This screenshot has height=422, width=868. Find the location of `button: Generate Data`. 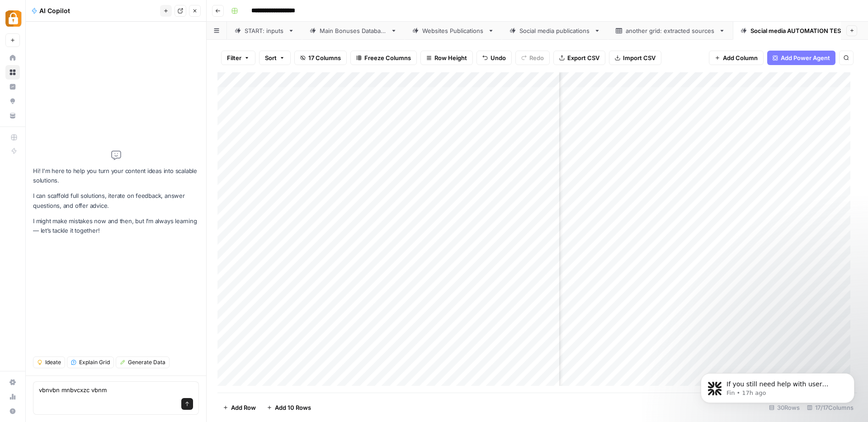

button: Generate Data is located at coordinates (143, 363).